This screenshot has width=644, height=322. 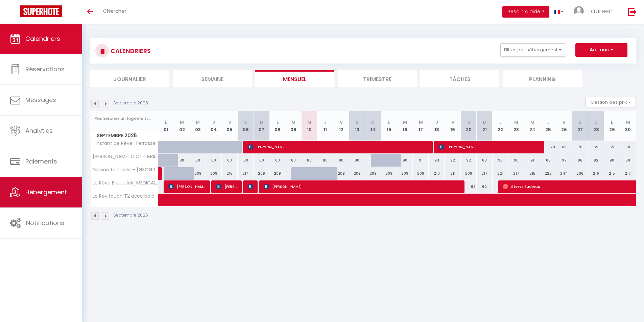 What do you see at coordinates (628, 147) in the screenshot?
I see `div: 68` at bounding box center [628, 147].